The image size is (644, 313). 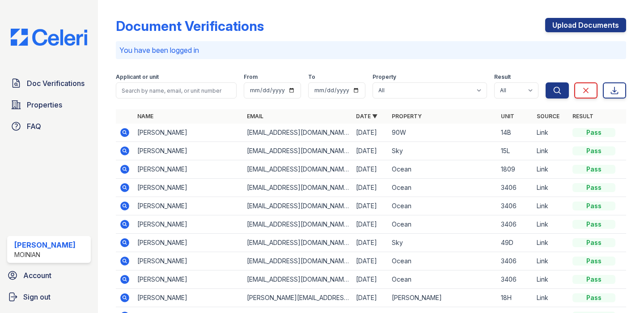 What do you see at coordinates (508, 116) in the screenshot?
I see `a: Unit` at bounding box center [508, 116].